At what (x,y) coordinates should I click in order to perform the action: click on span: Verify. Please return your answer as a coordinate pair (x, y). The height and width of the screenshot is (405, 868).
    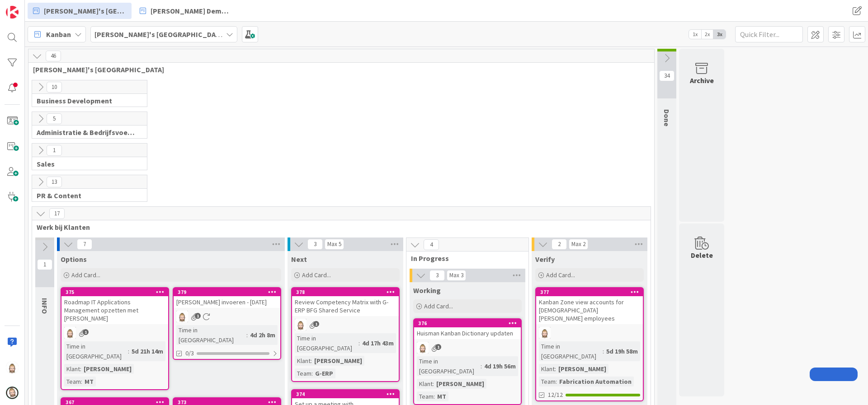
    Looking at the image, I should click on (544, 259).